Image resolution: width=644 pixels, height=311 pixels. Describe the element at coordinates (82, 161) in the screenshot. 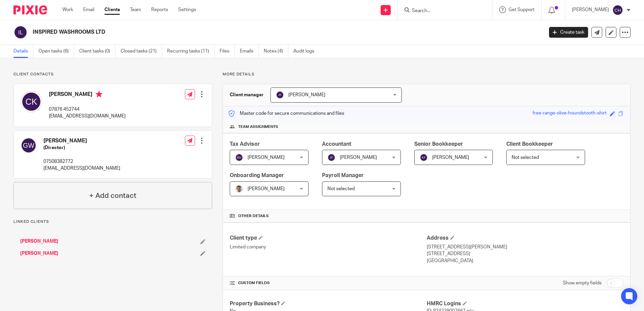

I see `p: 07508382772` at that location.